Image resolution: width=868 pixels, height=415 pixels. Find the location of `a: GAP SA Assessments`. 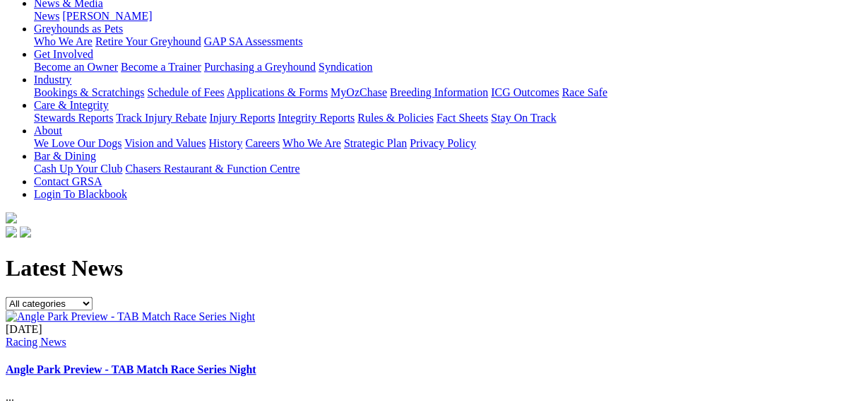

a: GAP SA Assessments is located at coordinates (253, 41).